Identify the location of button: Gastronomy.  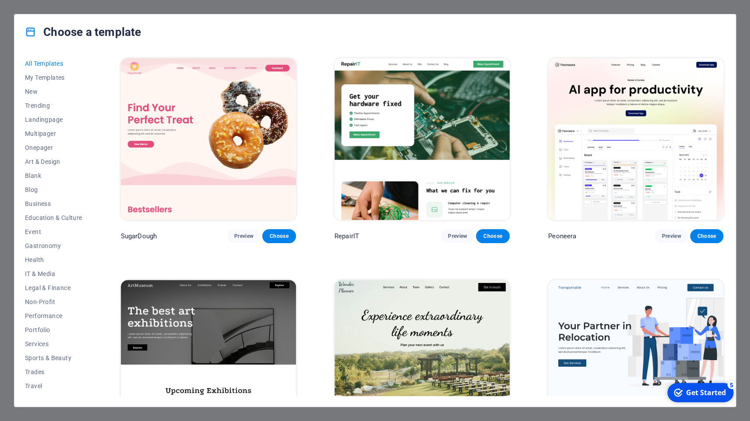
(53, 246).